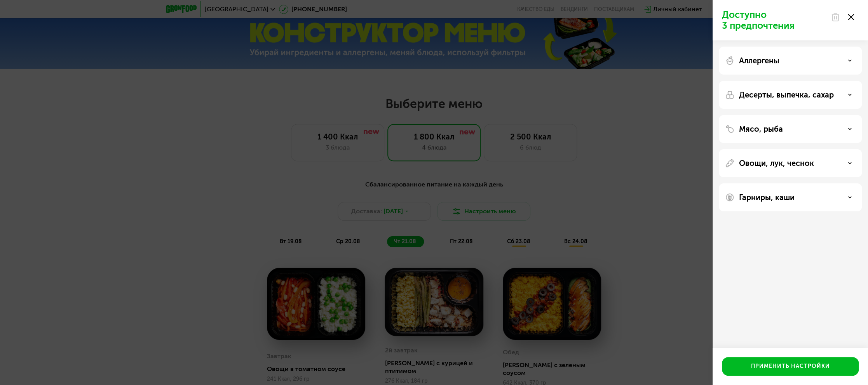  Describe the element at coordinates (759, 61) in the screenshot. I see `p: Аллергены` at that location.